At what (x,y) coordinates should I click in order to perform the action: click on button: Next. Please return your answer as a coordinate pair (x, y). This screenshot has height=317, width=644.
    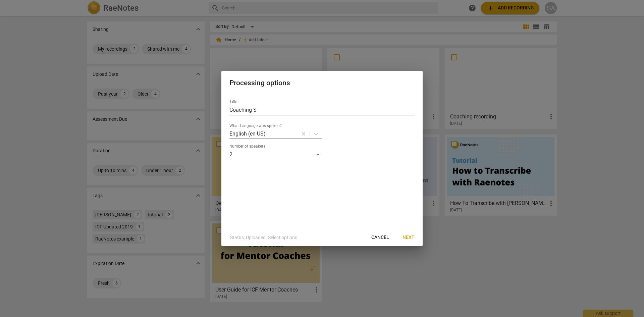
    Looking at the image, I should click on (409, 238).